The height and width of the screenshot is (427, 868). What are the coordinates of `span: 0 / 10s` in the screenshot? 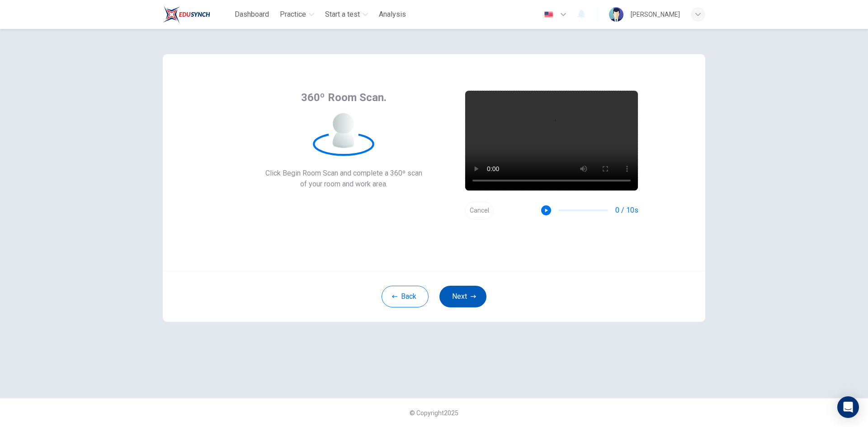 It's located at (626, 211).